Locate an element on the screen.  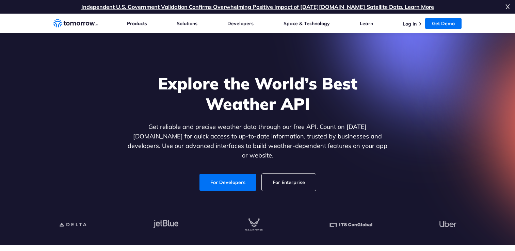
a: For Enterprise is located at coordinates (289, 182).